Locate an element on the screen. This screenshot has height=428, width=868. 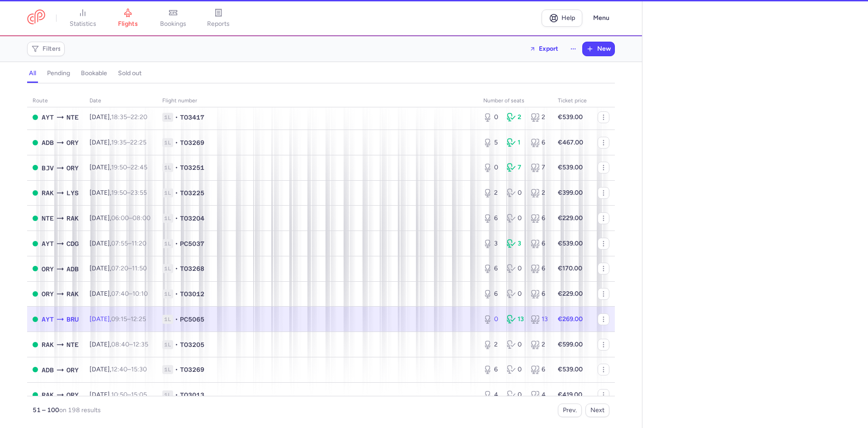
time: 23:55 is located at coordinates (139, 192).